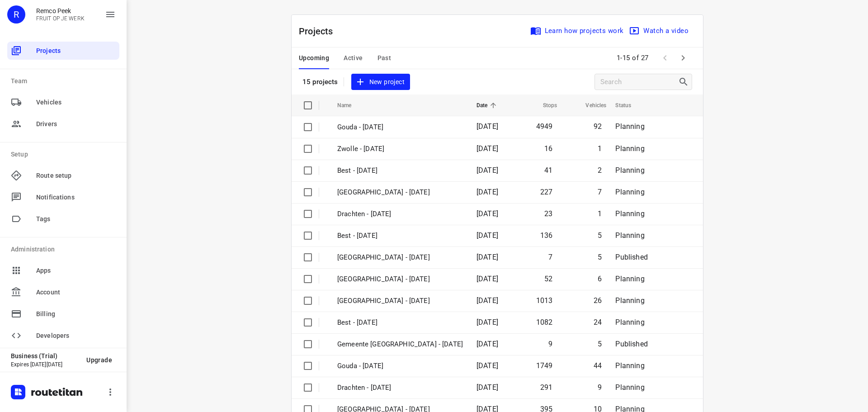  What do you see at coordinates (99, 360) in the screenshot?
I see `button: Upgrade` at bounding box center [99, 360].